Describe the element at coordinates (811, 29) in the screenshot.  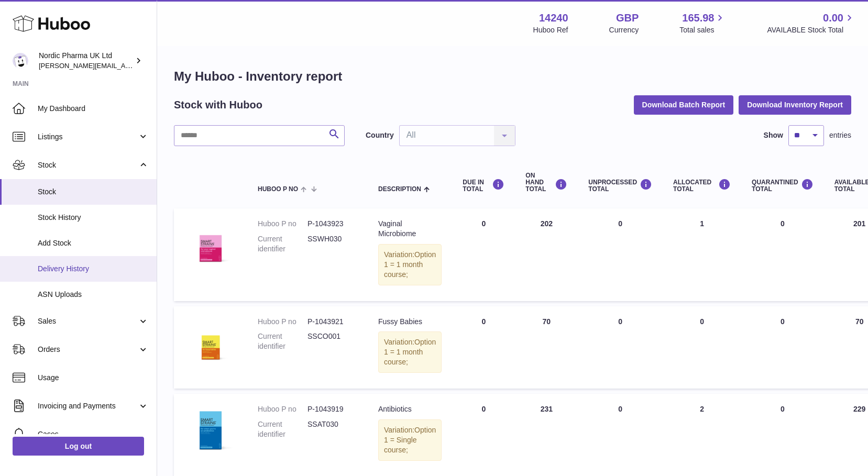
I see `span: AVAILABLE Stock Total` at that location.